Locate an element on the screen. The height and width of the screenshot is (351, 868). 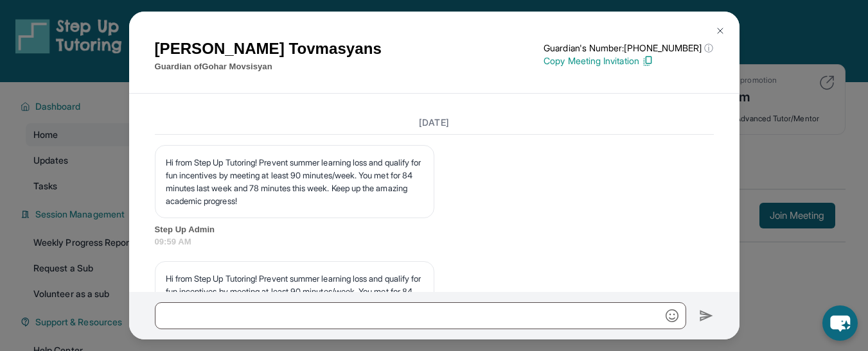
span: 09:59 AM is located at coordinates (434, 242).